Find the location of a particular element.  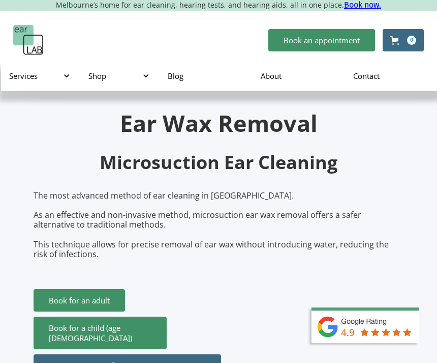

a: About is located at coordinates (299, 76).